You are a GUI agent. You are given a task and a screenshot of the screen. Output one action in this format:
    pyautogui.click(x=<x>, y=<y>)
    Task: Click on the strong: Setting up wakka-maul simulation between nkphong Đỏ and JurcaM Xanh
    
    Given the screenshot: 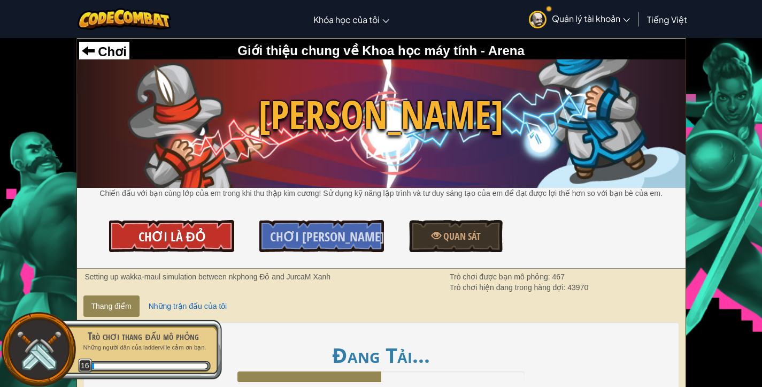 What is the action you would take?
    pyautogui.click(x=208, y=277)
    